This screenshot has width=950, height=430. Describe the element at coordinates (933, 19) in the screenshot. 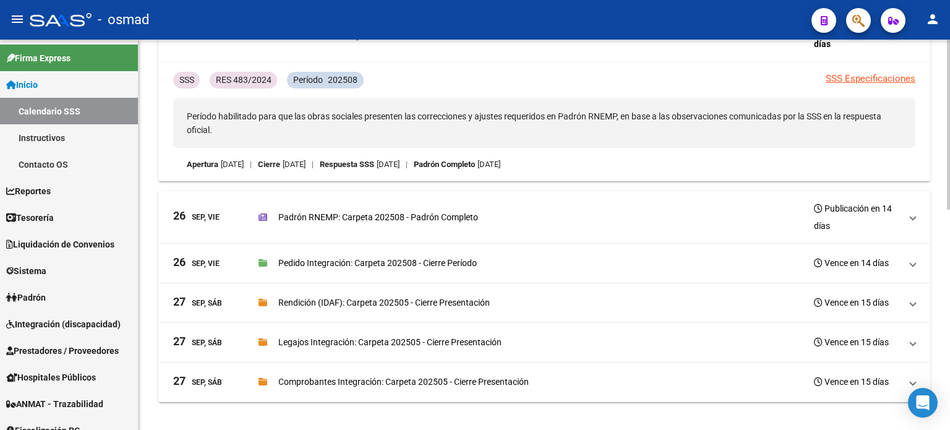

I see `mat-icon: person` at that location.